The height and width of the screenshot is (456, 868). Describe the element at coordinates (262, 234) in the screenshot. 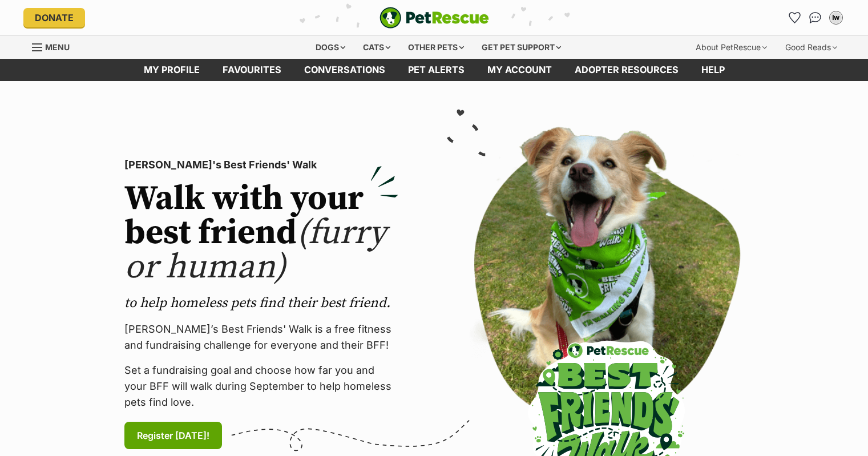

I see `h2: Walk with your best friend` at that location.